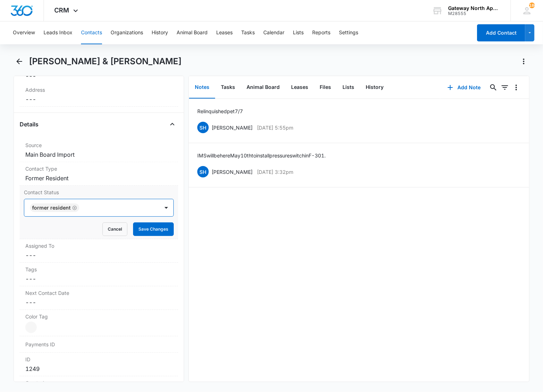 This screenshot has height=392, width=543. What do you see at coordinates (52, 208) in the screenshot?
I see `div: Former Resident` at bounding box center [52, 208].